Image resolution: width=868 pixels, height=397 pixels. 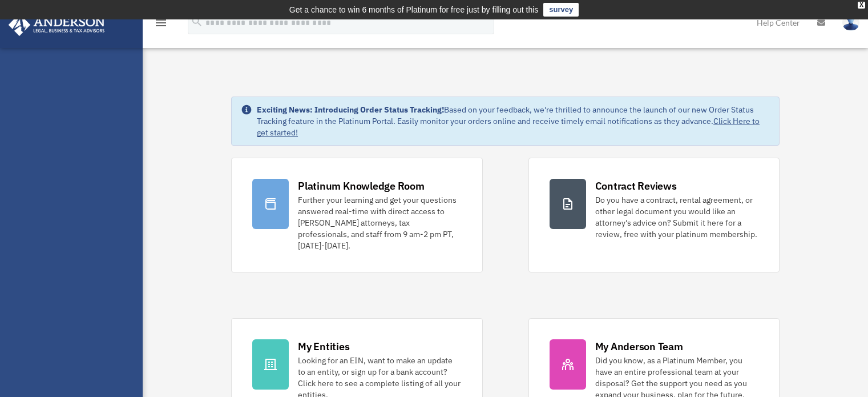 I want to click on div: Get a chance to win 6 months of Platinum for free just by filling out this, so click(x=414, y=9).